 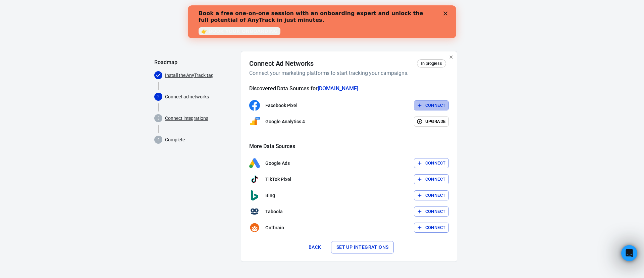 What do you see at coordinates (322, 12) in the screenshot?
I see `div: AnyTrack` at bounding box center [322, 12].